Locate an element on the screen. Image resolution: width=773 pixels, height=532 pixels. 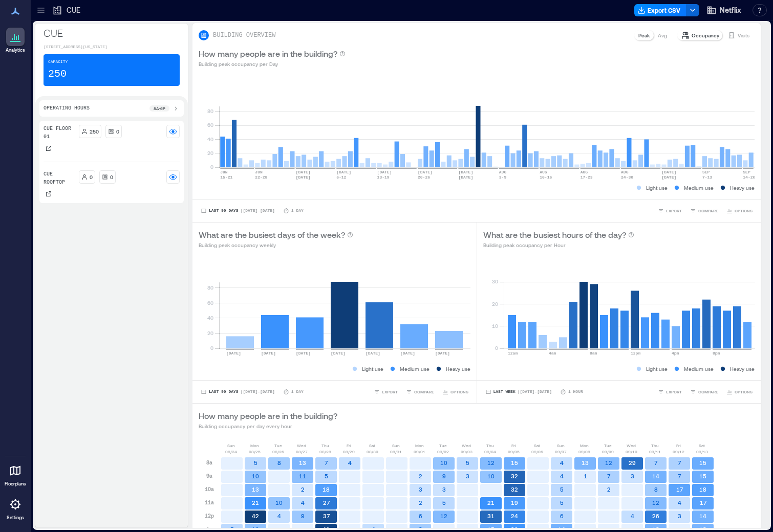
tspan: 80 is located at coordinates (211, 111).